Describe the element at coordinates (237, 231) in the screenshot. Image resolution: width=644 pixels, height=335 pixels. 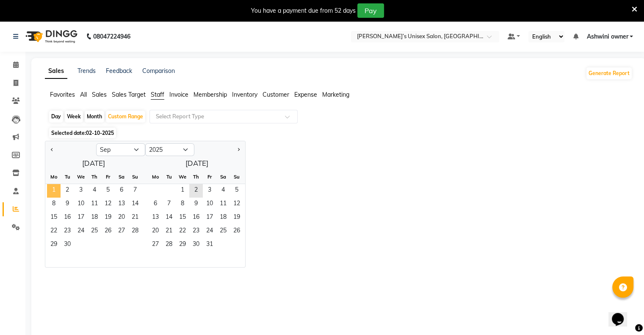
I see `div: Sunday, October 26, 2025` at that location.